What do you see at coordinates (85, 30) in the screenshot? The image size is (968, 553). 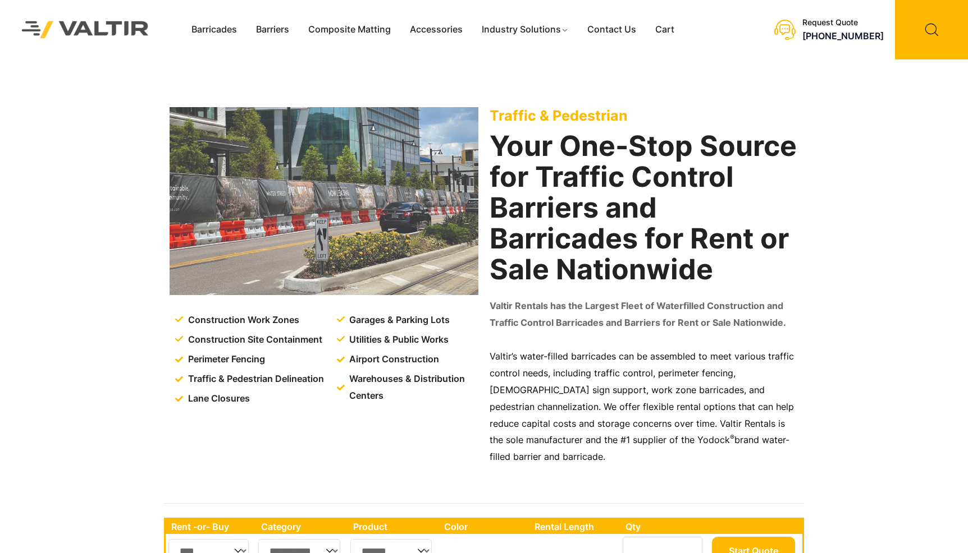 I see `img: Valtir Rentals` at bounding box center [85, 30].